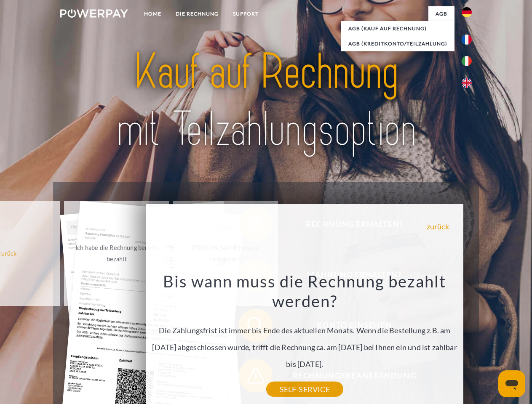  What do you see at coordinates (305, 291) in the screenshot?
I see `h3: Bis wann muss die Rechnung bezahlt werden?` at bounding box center [305, 291].